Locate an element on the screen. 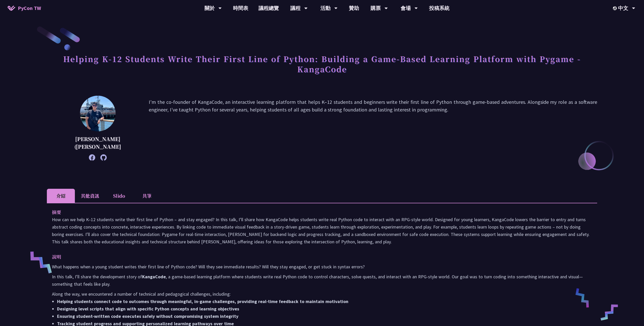  strong: KangaCode is located at coordinates (154, 276).